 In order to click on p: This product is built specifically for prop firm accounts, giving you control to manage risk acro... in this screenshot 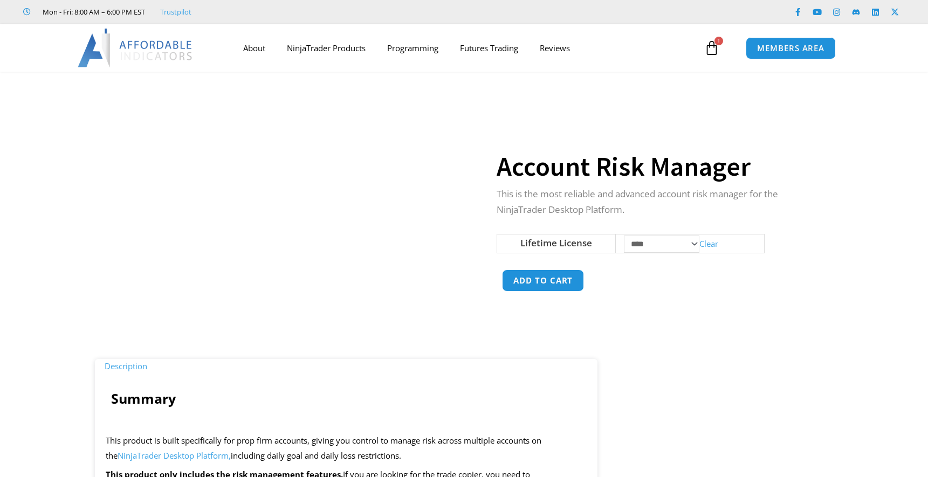, I will do `click(346, 449)`.